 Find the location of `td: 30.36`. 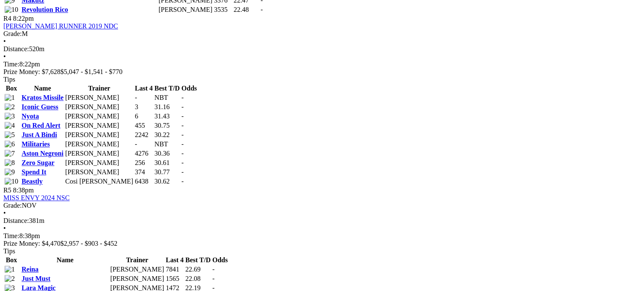

td: 30.36 is located at coordinates (167, 154).